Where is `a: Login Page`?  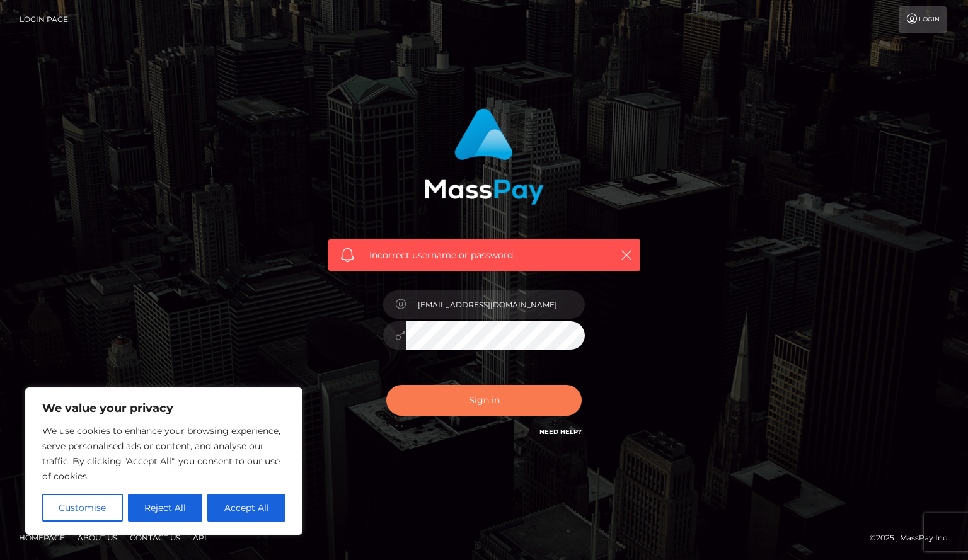 a: Login Page is located at coordinates (43, 20).